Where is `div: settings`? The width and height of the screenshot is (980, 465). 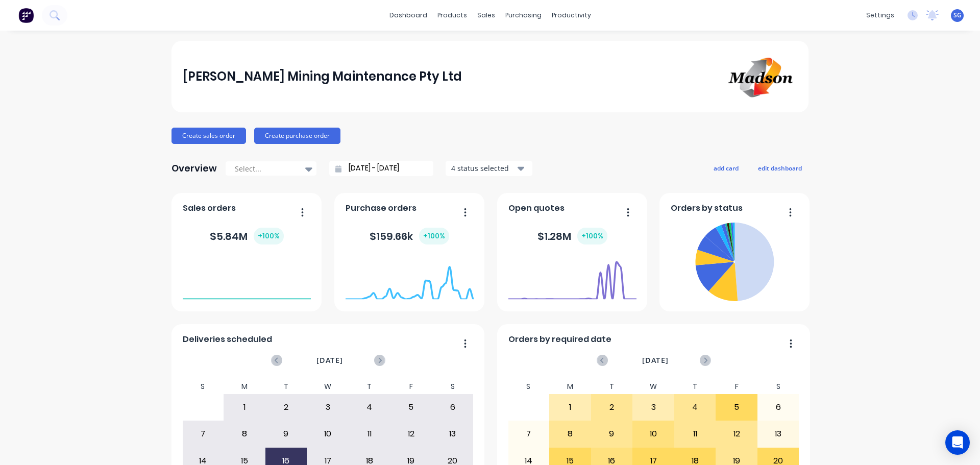
div: settings is located at coordinates (880, 15).